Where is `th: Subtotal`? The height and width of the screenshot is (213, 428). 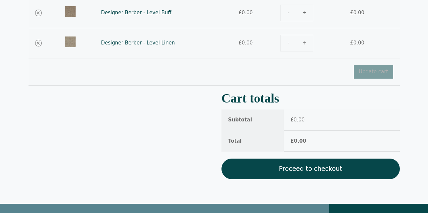 th: Subtotal is located at coordinates (253, 120).